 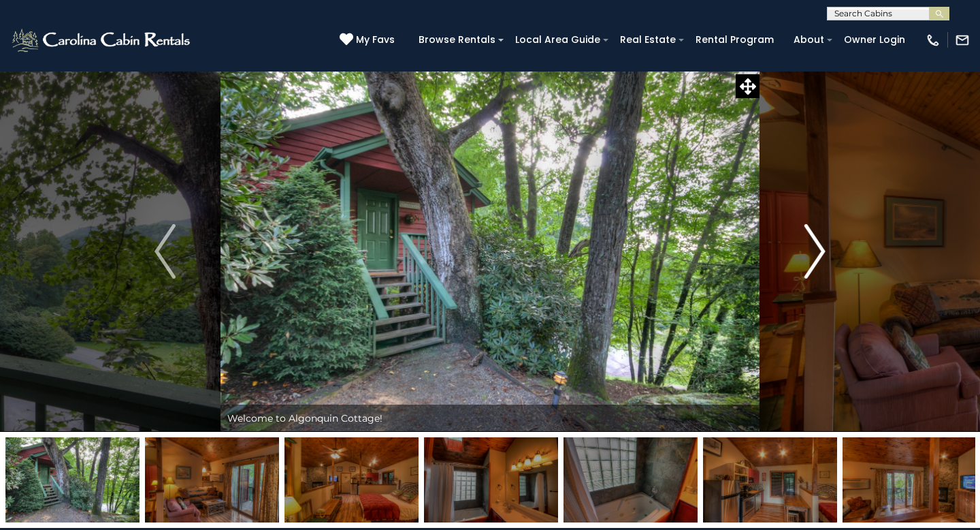 What do you see at coordinates (490, 418) in the screenshot?
I see `div: Welcome to Algonquin Cottage!` at bounding box center [490, 418].